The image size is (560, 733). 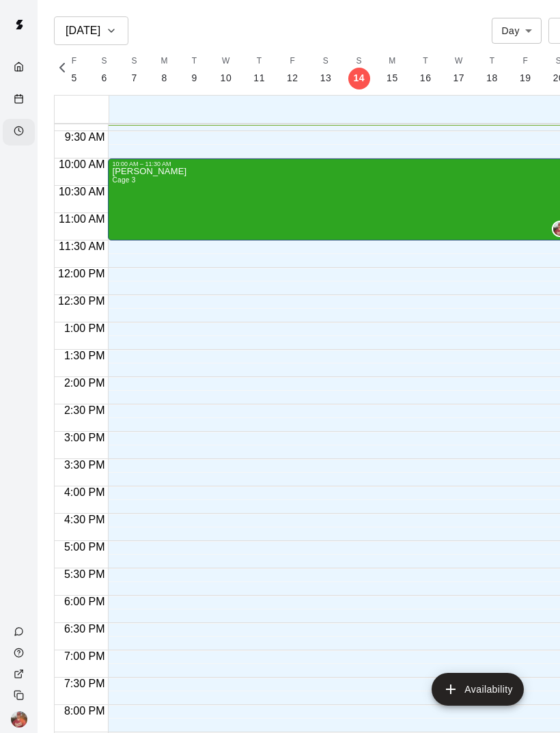 I want to click on p: 7, so click(x=134, y=78).